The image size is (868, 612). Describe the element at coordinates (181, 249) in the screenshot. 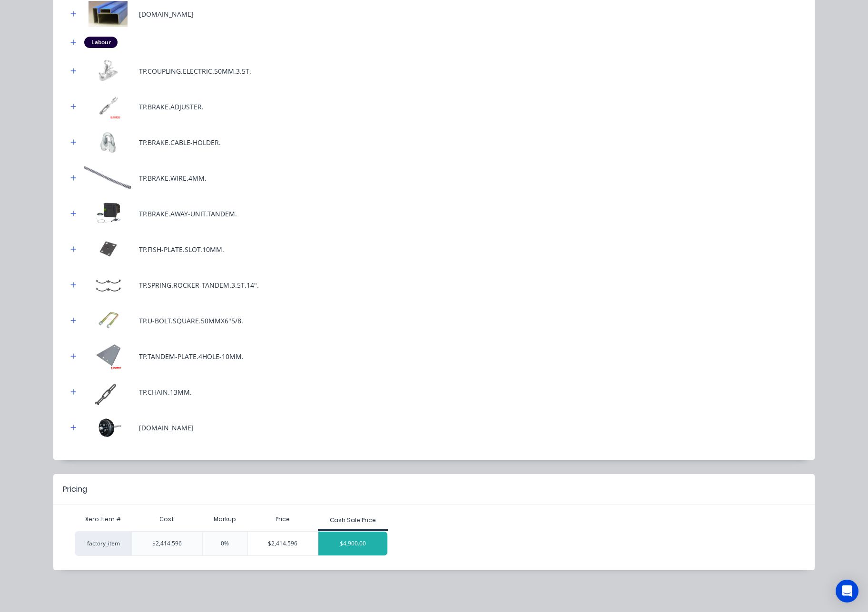

I see `div: TP.FISH-PLATE.SLOT.10MM.` at that location.